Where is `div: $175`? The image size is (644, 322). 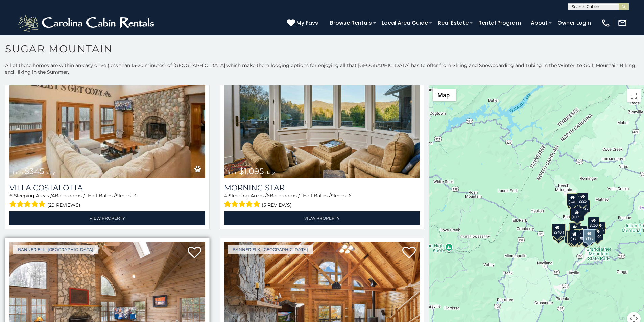
div: $175 is located at coordinates (574, 236).